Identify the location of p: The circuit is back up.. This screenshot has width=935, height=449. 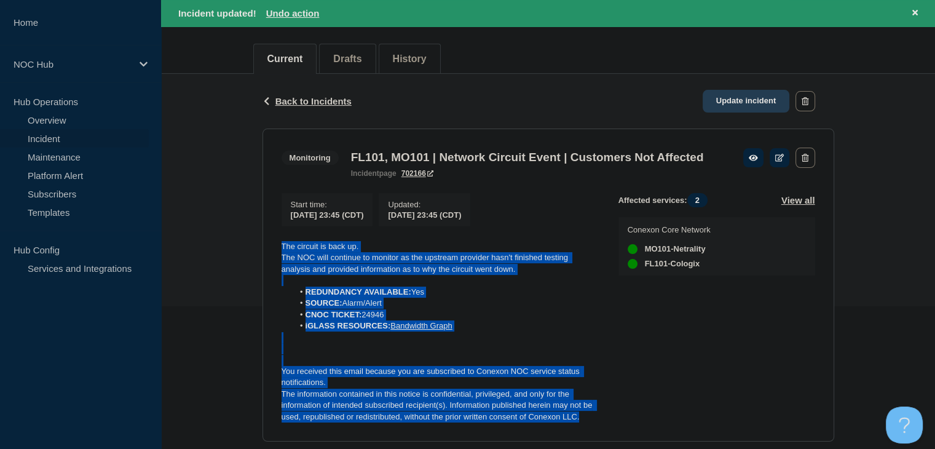
(440, 247).